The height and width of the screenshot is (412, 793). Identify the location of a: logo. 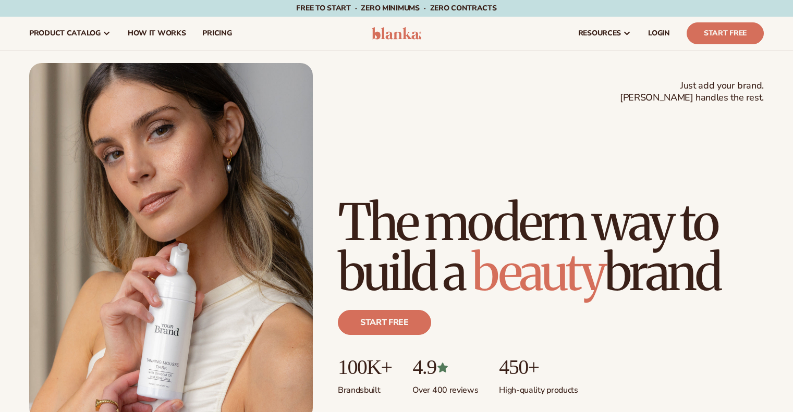
(396, 33).